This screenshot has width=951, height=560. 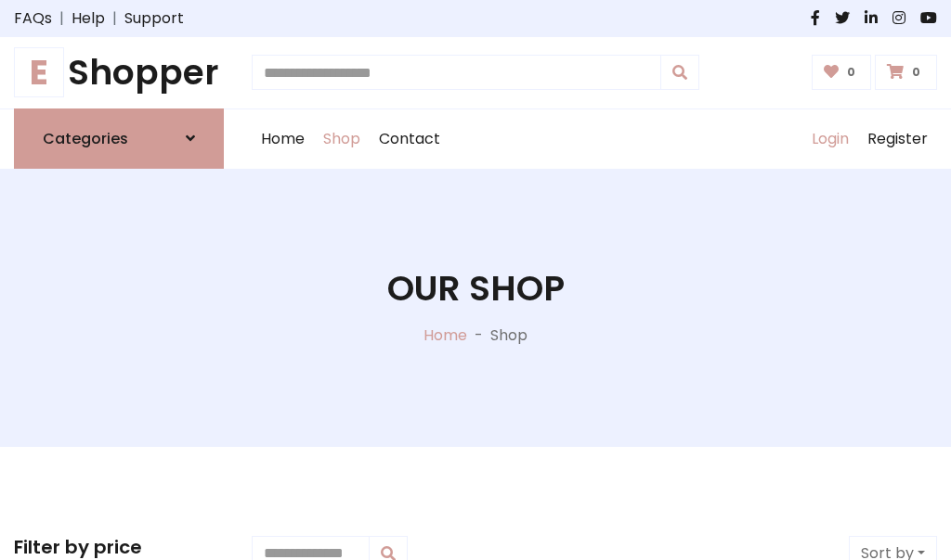 I want to click on a: Contact, so click(x=410, y=139).